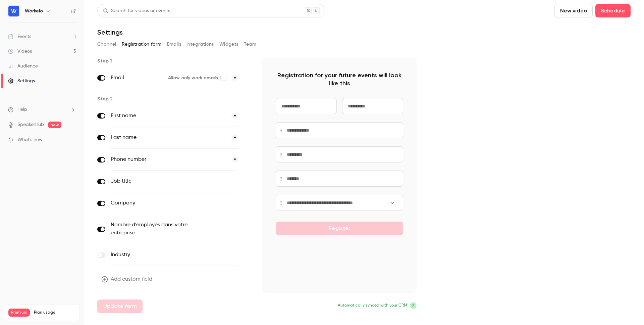 This screenshot has width=644, height=325. What do you see at coordinates (20, 52) in the screenshot?
I see `div: Videos` at bounding box center [20, 52].